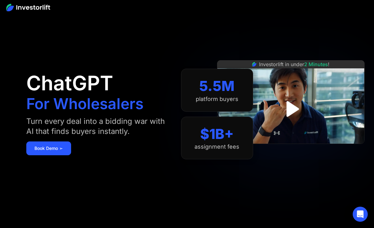 This screenshot has width=374, height=228. Describe the element at coordinates (217, 134) in the screenshot. I see `div: $1B+` at that location.